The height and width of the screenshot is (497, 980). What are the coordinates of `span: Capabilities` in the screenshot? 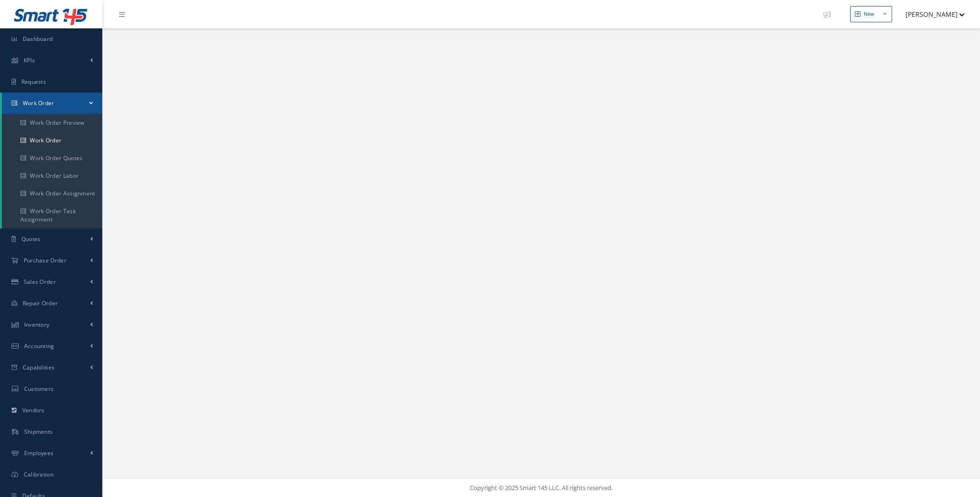 It's located at (39, 367).